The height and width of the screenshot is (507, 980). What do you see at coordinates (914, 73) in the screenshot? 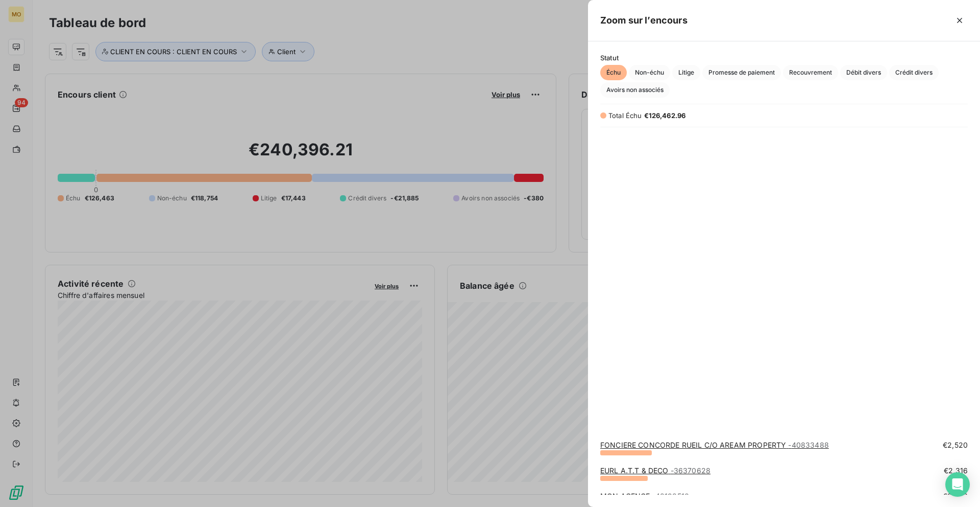
I see `button: Crédit divers` at bounding box center [914, 73].